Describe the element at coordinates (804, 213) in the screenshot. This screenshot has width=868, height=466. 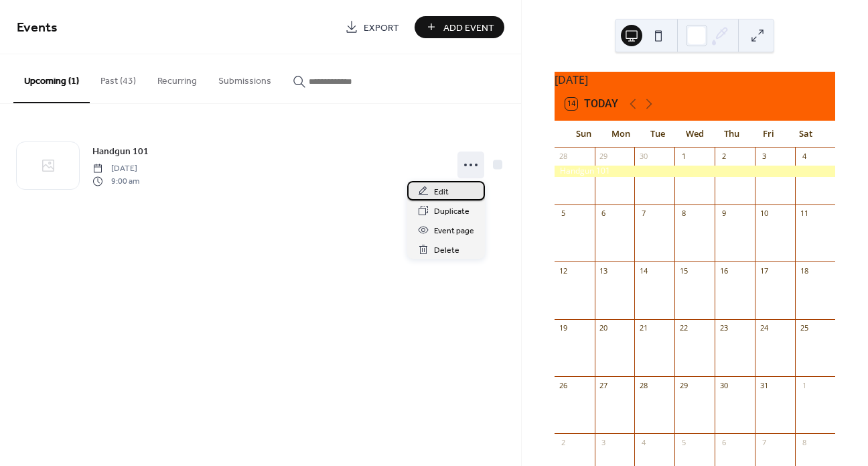
I see `div: 11` at that location.